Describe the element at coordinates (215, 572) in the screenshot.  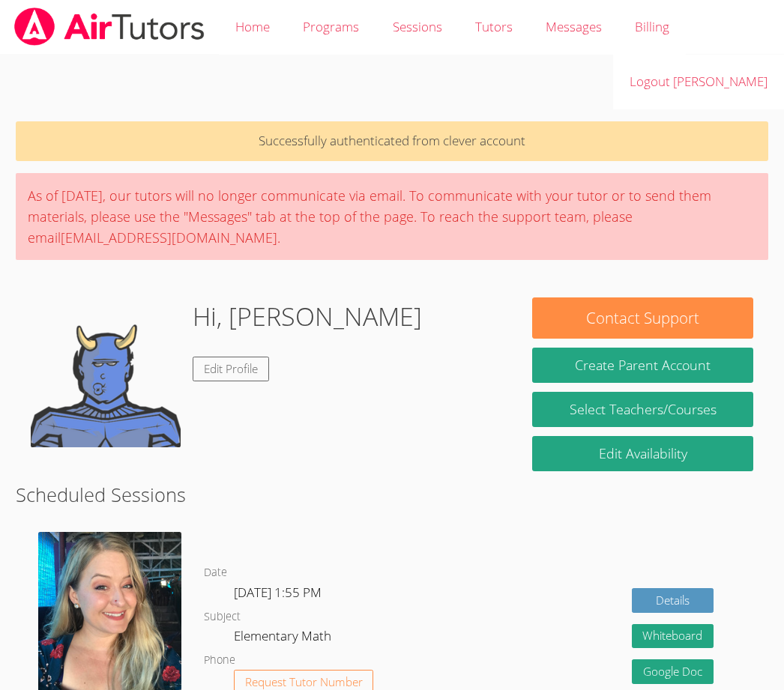
I see `dt: Date` at that location.